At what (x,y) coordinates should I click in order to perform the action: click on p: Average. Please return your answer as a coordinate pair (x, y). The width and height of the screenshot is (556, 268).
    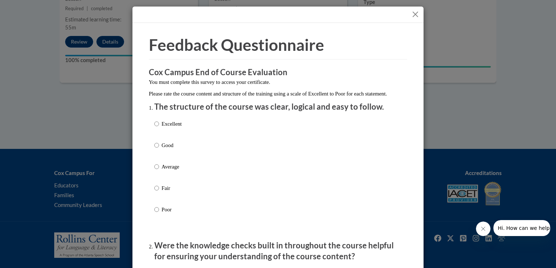
    Looking at the image, I should click on (171, 167).